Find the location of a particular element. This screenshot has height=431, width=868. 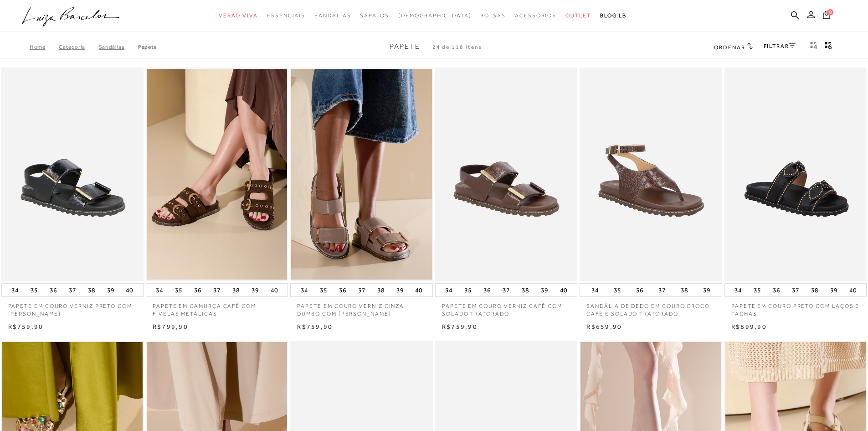

p: PAPETE EM CAMURÇA CAFÉ COM FIVELAS METÁLICAS is located at coordinates (217, 307).